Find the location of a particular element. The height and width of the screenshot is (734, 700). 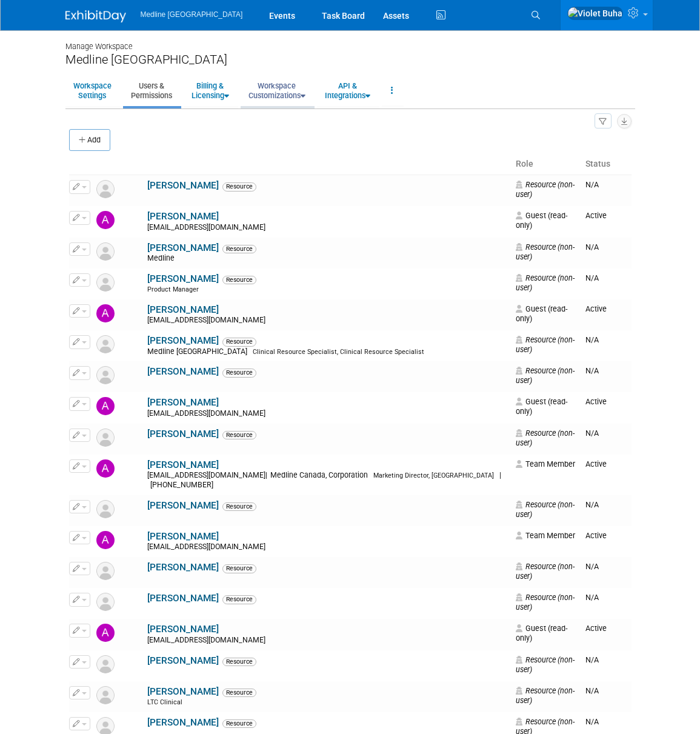

a: WorkspaceCustomizations is located at coordinates (277, 91).